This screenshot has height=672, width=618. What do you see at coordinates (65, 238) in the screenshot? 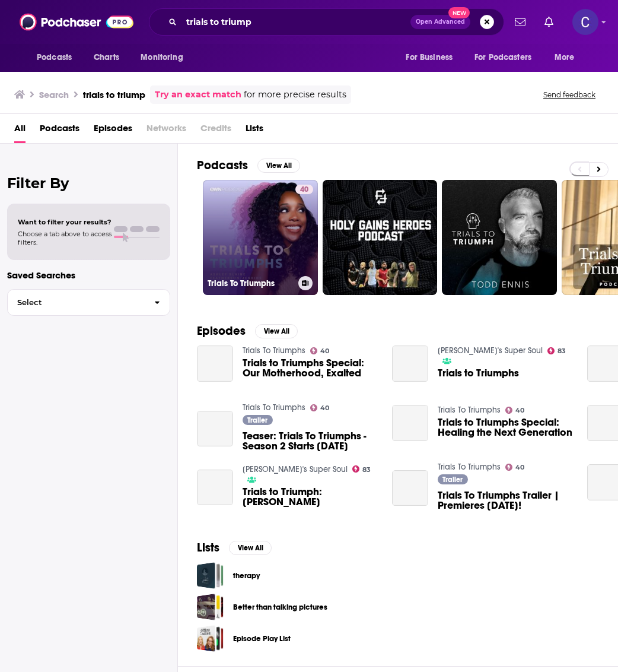
I see `span: Choose a tab above to access filters.` at bounding box center [65, 238].